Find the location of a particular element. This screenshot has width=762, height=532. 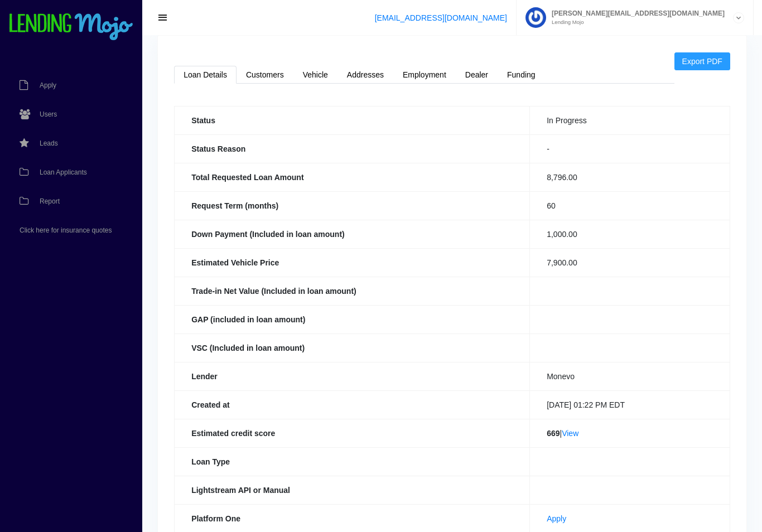

th: Estimated credit score is located at coordinates (351, 432).